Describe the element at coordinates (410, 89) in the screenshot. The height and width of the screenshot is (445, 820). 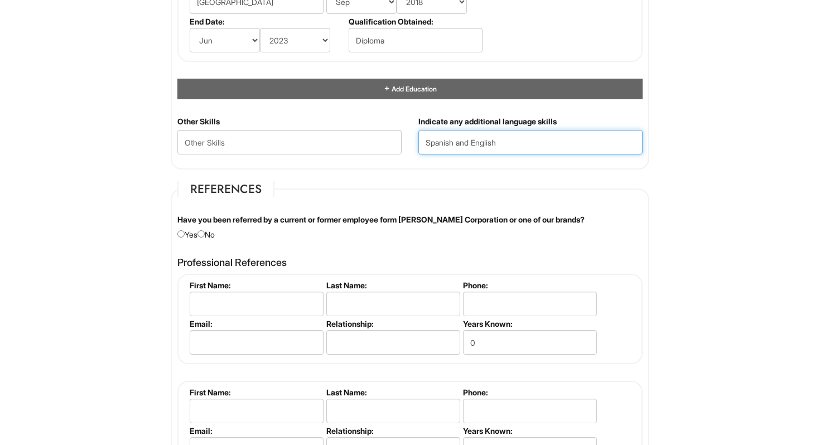
I see `a: Add Education` at that location.